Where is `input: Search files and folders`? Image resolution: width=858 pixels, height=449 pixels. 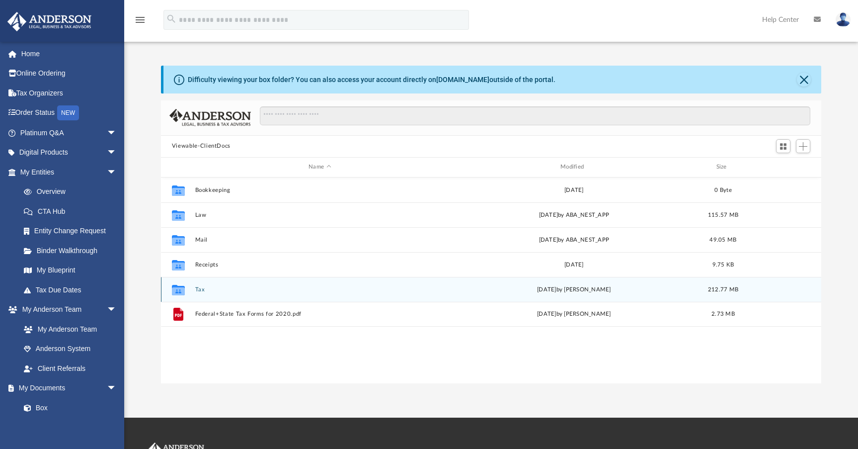 input: Search files and folders is located at coordinates (535, 116).